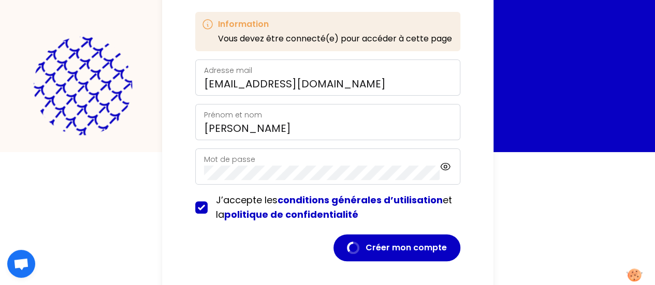 The height and width of the screenshot is (285, 655). I want to click on p: Vous devez être connecté(e) pour accéder à cette page, so click(335, 39).